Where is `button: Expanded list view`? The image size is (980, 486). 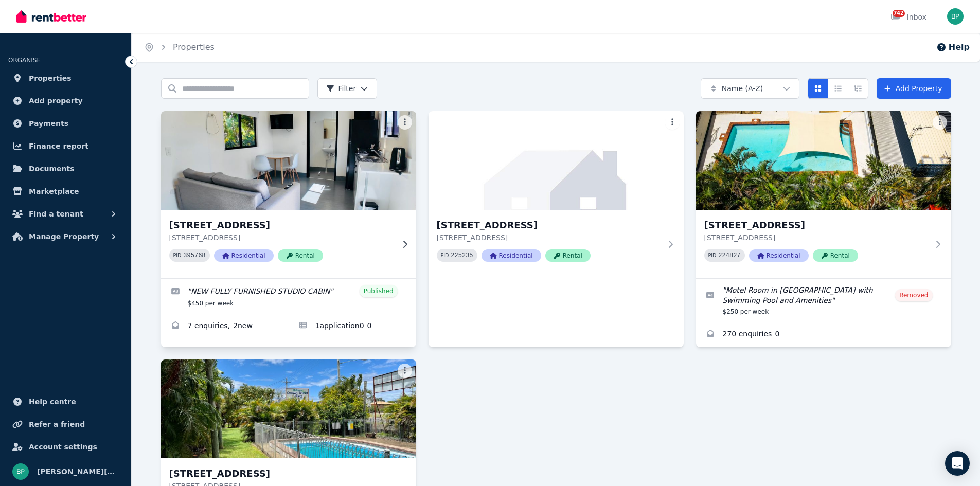
button: Expanded list view is located at coordinates (858, 89).